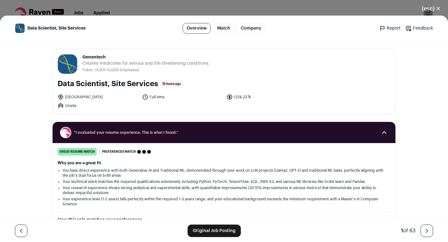 This screenshot has width=448, height=242. I want to click on a: Feedback, so click(419, 28).